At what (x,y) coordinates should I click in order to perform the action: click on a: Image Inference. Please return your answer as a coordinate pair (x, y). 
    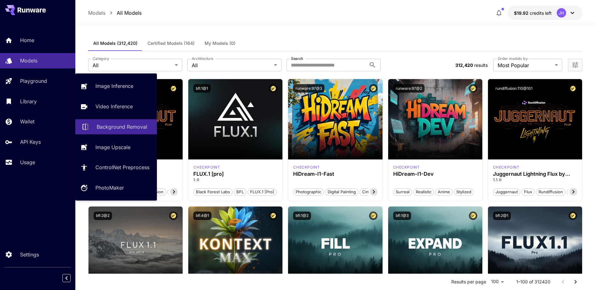
    Looking at the image, I should click on (116, 86).